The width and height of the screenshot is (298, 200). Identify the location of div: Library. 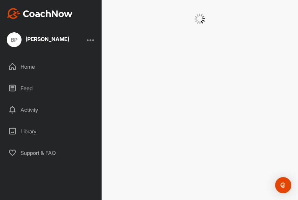
(51, 131).